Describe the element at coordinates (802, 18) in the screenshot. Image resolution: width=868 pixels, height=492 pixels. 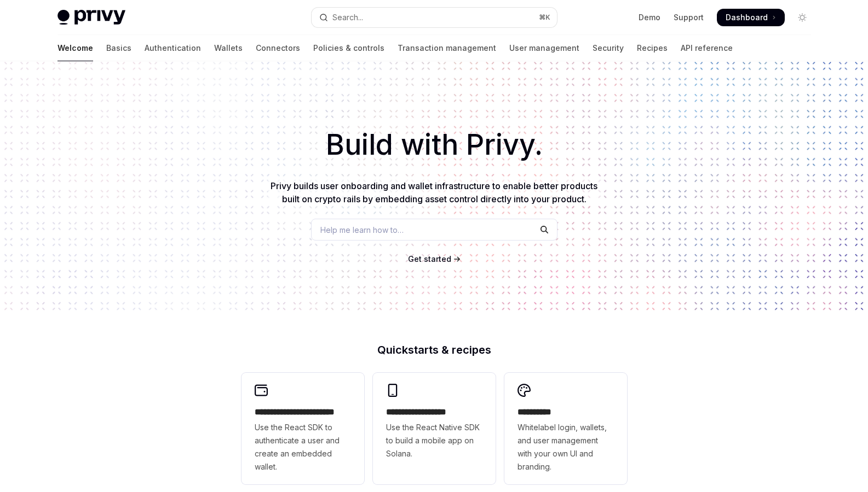
I see `button: Toggle dark mode` at that location.